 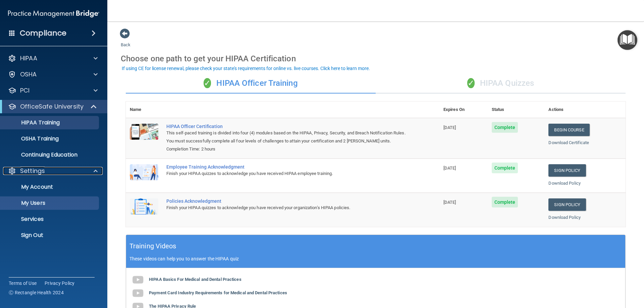 What do you see at coordinates (516, 110) in the screenshot?
I see `th: Status` at bounding box center [516, 110].